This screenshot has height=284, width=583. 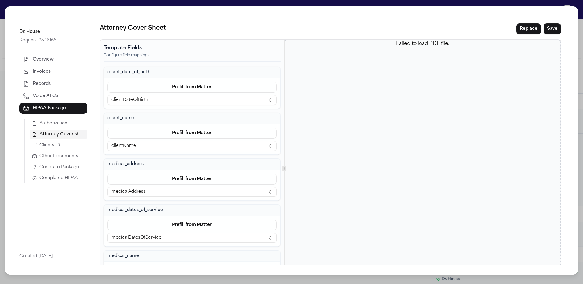 What do you see at coordinates (53, 32) in the screenshot?
I see `p: Dr. House` at bounding box center [53, 32].